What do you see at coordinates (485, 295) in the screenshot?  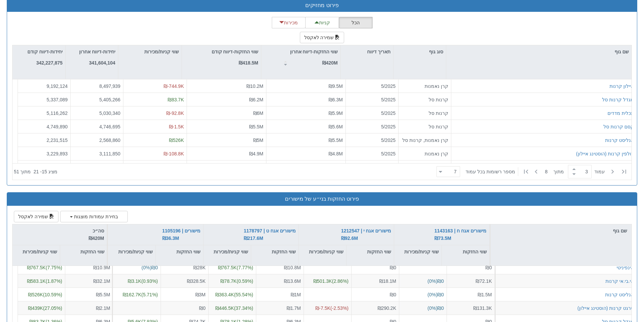 I see `span: ₪1.5M` at bounding box center [485, 295].